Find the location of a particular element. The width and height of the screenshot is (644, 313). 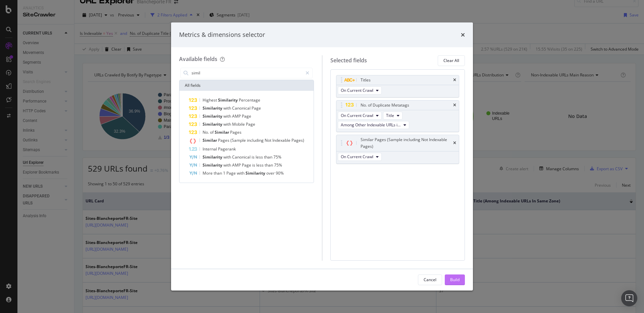

span: No. is located at coordinates (206, 132).